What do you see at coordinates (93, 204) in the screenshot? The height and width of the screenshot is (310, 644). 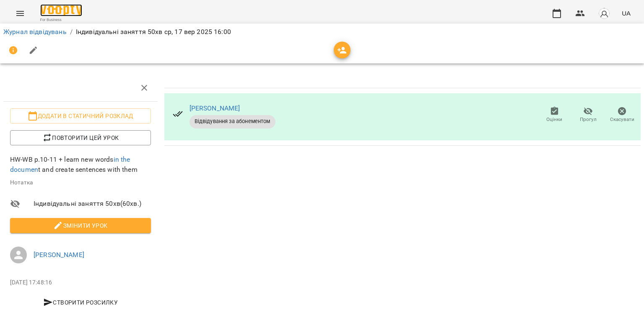 I see `span: Індивідуальні заняття 50хв ( 60 хв. )` at bounding box center [93, 204].